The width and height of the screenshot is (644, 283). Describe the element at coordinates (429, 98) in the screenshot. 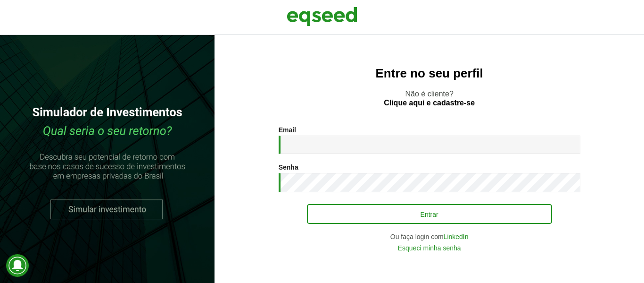

I see `p: Não é cliente?` at that location.